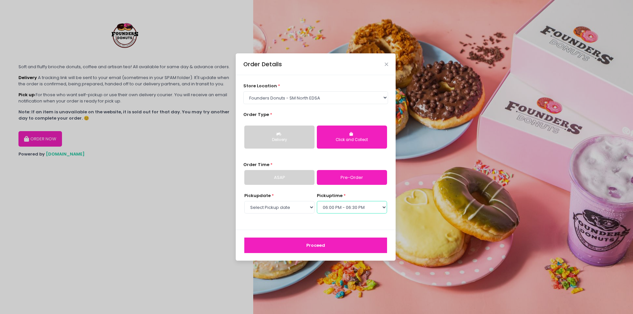 This screenshot has width=633, height=314. Describe the element at coordinates (279, 140) in the screenshot. I see `div: Delivery` at that location.